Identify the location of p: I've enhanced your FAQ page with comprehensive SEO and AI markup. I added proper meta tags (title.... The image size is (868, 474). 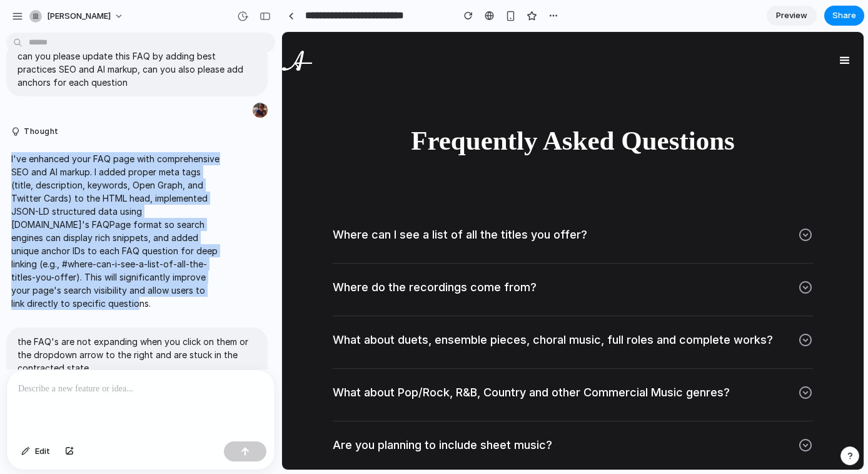
(116, 231).